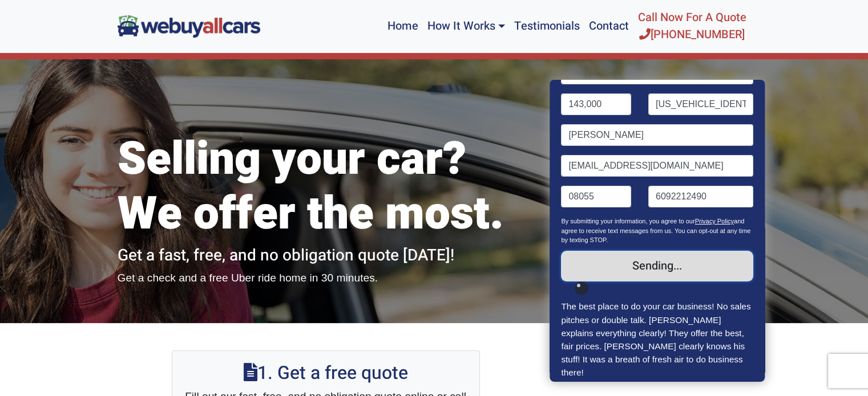 The image size is (868, 396). I want to click on input: Email, so click(657, 166).